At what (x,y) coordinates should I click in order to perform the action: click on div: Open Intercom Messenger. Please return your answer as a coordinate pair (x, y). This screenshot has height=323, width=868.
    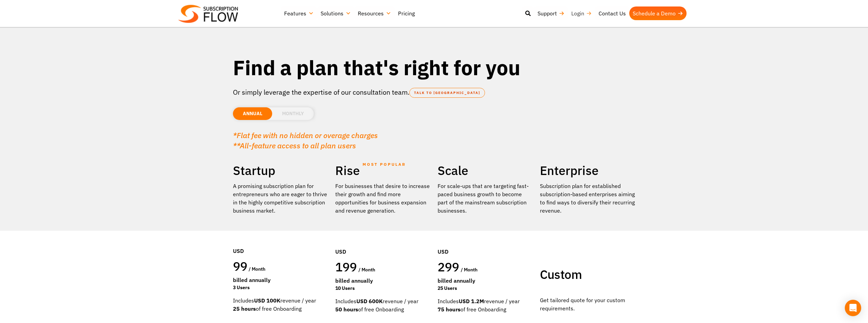
    Looking at the image, I should click on (853, 308).